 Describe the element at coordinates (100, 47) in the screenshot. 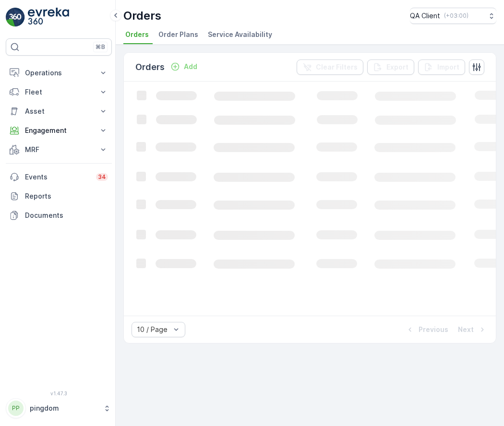

I see `p: ⌘B` at that location.